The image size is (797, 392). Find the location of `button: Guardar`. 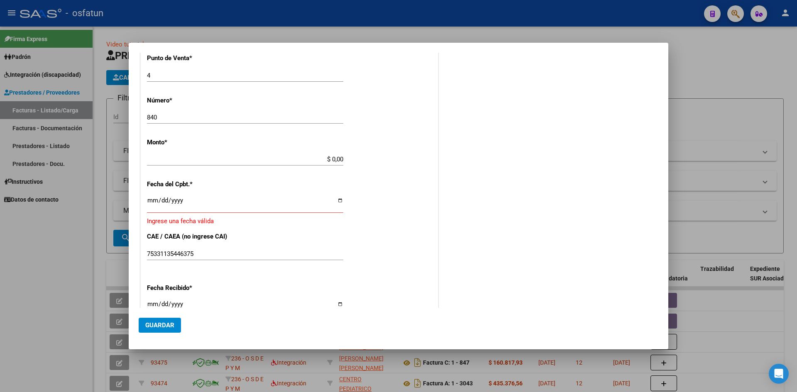

button: Guardar is located at coordinates (160, 326).